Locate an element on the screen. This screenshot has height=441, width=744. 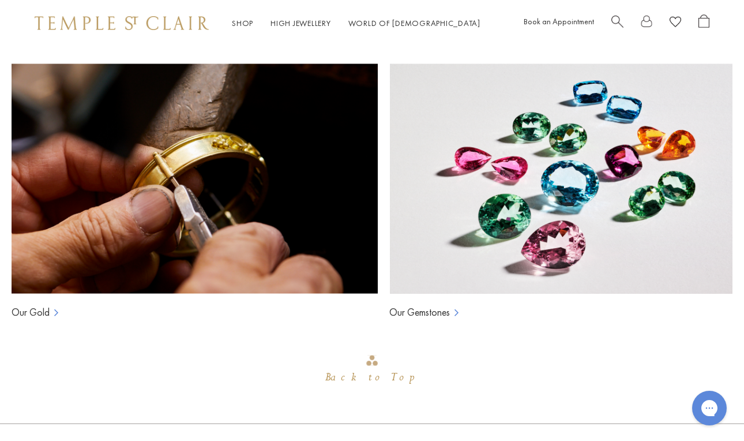
a: Search is located at coordinates (617, 23).